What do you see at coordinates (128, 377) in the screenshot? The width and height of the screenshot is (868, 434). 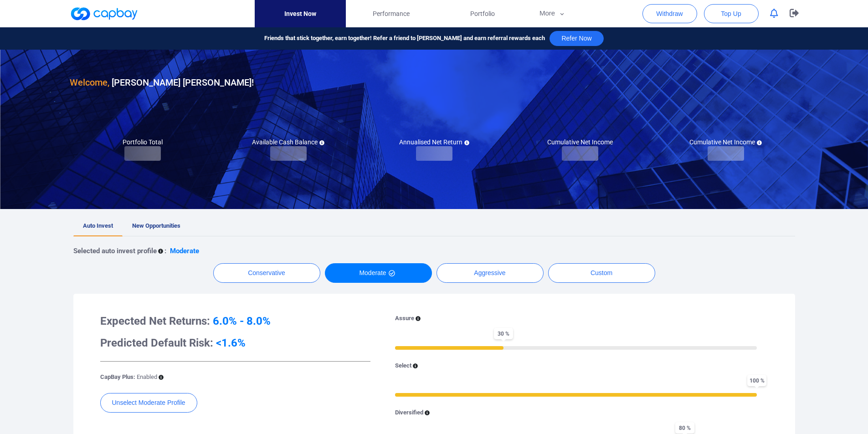 I see `p: CapBay Plus:` at bounding box center [128, 377].